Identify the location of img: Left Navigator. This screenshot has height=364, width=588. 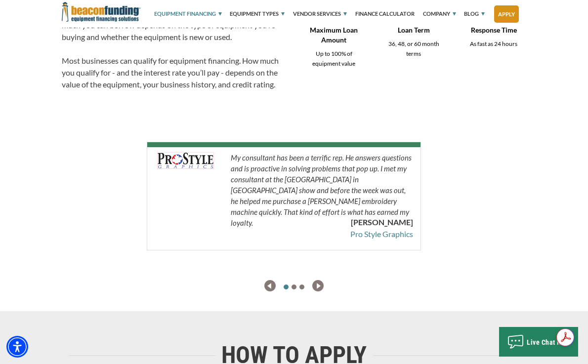
(270, 286).